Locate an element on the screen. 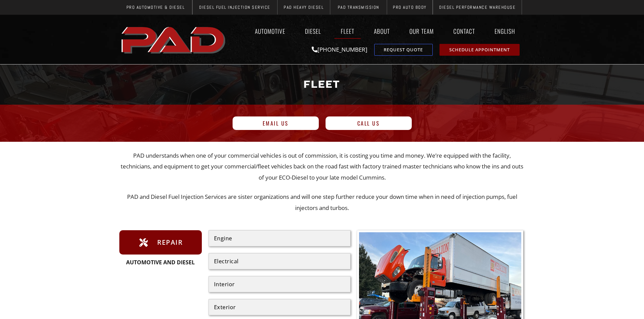 This screenshot has width=644, height=319. a: Automotive is located at coordinates (270, 31).